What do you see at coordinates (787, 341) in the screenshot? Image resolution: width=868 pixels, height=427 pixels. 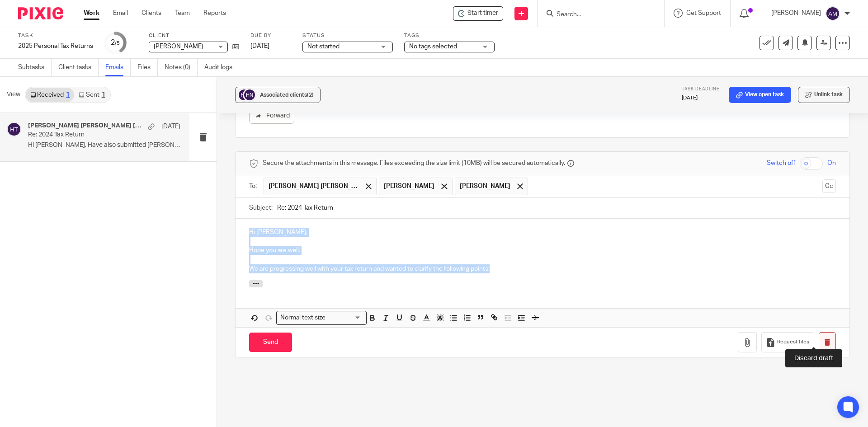 I see `button: Request files` at bounding box center [787, 341].